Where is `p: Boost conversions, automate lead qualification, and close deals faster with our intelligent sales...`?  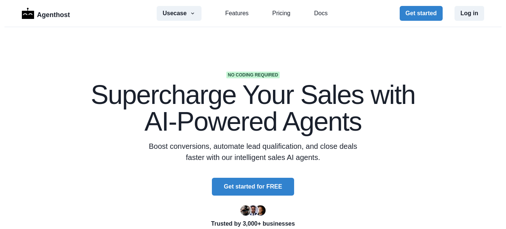
p: Boost conversions, automate lead qualification, and close deals faster with our intelligent sales... is located at coordinates (253, 152).